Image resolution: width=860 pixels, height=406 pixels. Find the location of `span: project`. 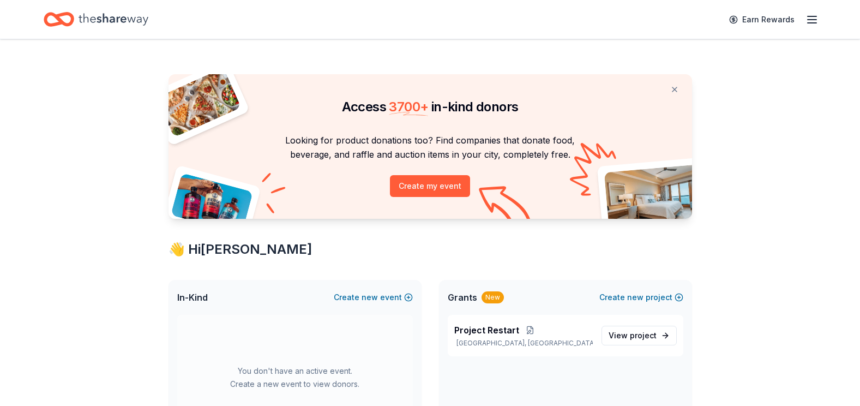

span: project is located at coordinates (643, 335).